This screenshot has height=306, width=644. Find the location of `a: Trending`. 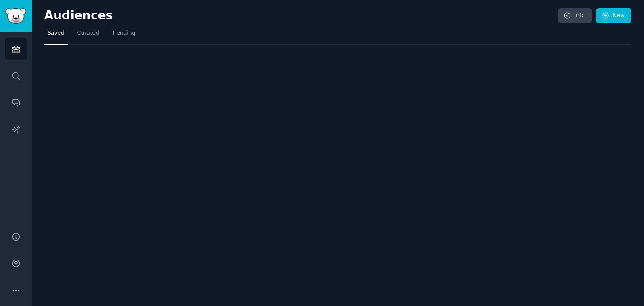

a: Trending is located at coordinates (123, 35).